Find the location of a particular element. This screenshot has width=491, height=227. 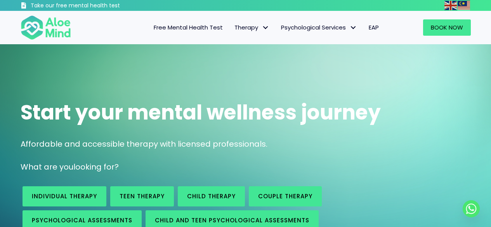

img: ms is located at coordinates (464, 5).